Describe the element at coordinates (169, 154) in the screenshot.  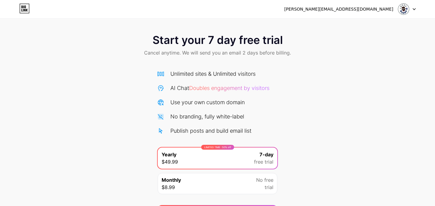
I see `span: Yearly` at that location.